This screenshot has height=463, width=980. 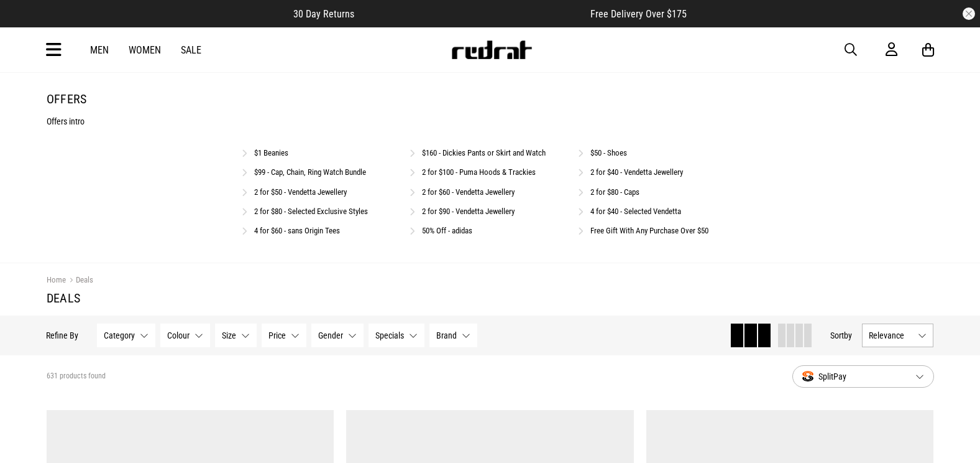 I want to click on a: $50 - Shoes, so click(x=609, y=152).